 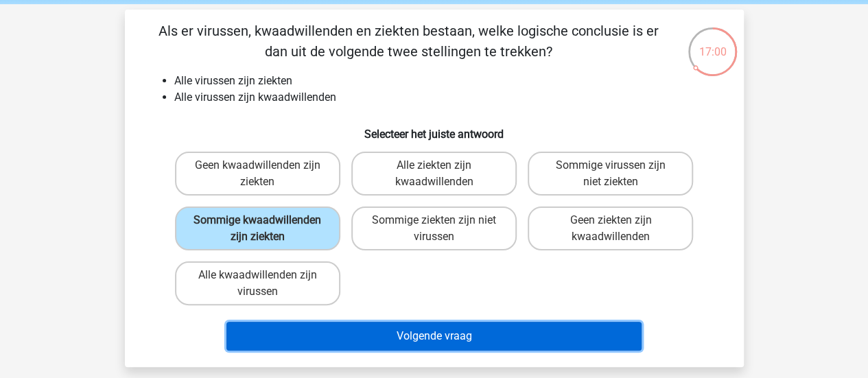 What do you see at coordinates (408, 41) in the screenshot?
I see `p: Als er virussen, kwaadwillenden en ziekten bestaan, welke logische conclusie is er dan uit de vol...` at bounding box center [408, 41].